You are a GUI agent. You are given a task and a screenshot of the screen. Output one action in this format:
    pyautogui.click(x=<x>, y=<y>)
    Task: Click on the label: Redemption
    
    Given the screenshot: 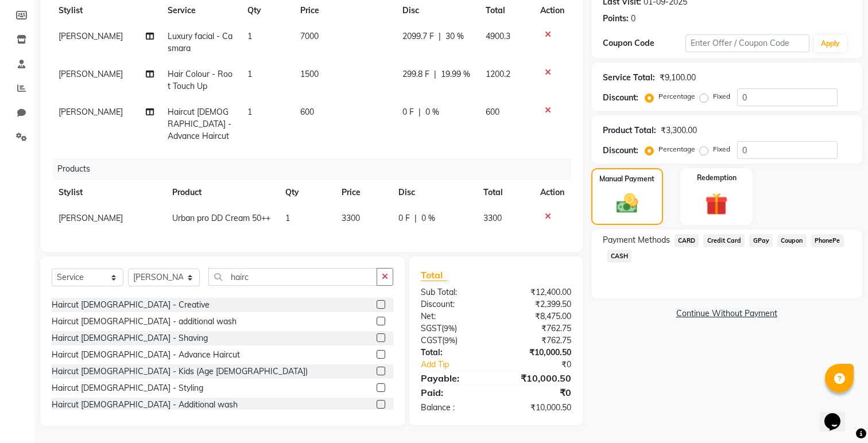 What is the action you would take?
    pyautogui.click(x=716, y=178)
    